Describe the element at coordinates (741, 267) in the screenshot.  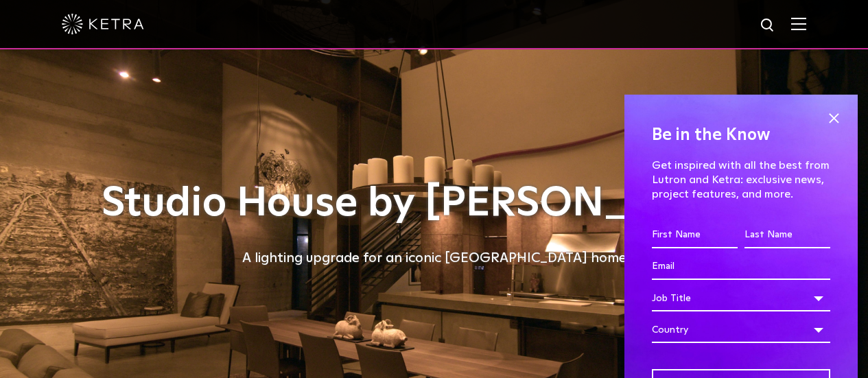
I see `input: Email` at that location.